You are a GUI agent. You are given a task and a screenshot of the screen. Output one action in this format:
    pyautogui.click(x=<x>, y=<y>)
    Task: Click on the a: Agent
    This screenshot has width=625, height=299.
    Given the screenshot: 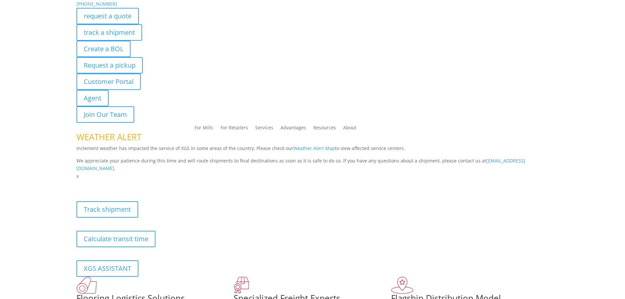 What is the action you would take?
    pyautogui.click(x=93, y=98)
    